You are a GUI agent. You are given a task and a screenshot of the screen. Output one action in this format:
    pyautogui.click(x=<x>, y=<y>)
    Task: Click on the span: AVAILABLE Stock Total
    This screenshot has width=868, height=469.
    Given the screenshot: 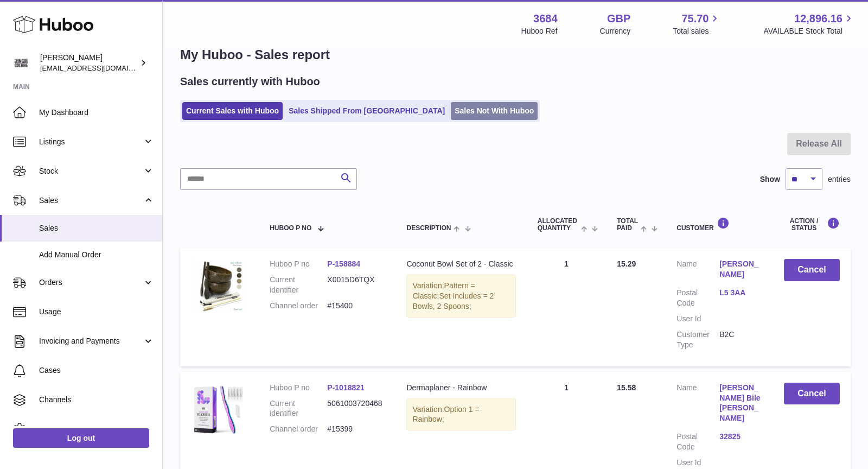 What is the action you would take?
    pyautogui.click(x=809, y=31)
    